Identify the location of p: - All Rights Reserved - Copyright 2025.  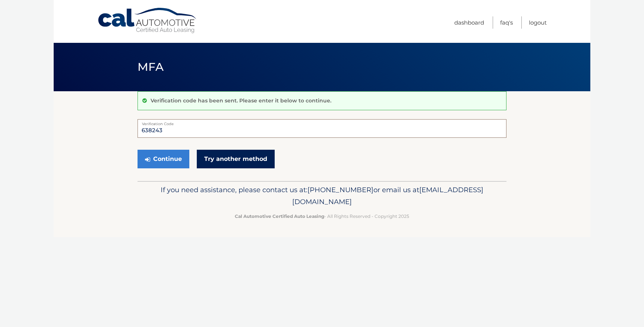
(322, 216).